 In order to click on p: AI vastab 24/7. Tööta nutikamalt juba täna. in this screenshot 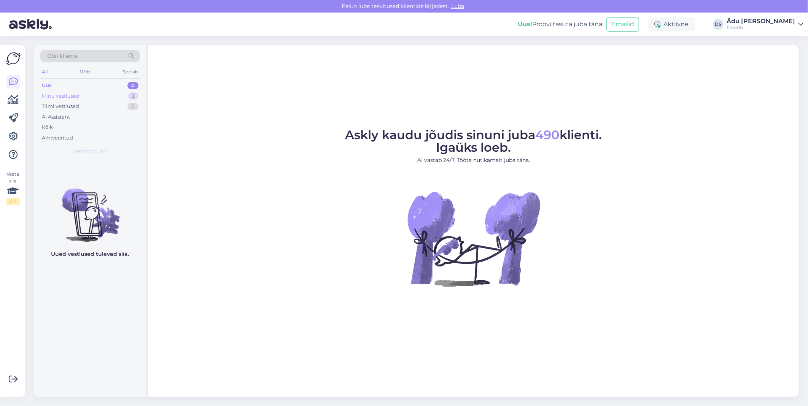, I will do `click(474, 160)`.